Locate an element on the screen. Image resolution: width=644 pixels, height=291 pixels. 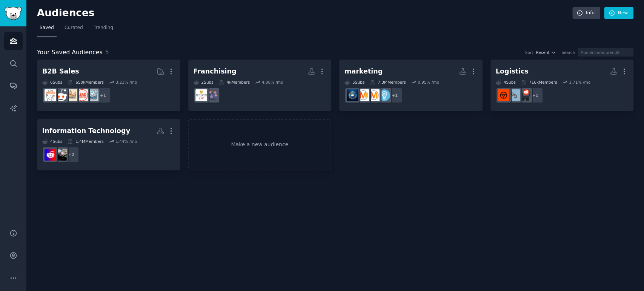
div: Information Technology is located at coordinates (86, 131).